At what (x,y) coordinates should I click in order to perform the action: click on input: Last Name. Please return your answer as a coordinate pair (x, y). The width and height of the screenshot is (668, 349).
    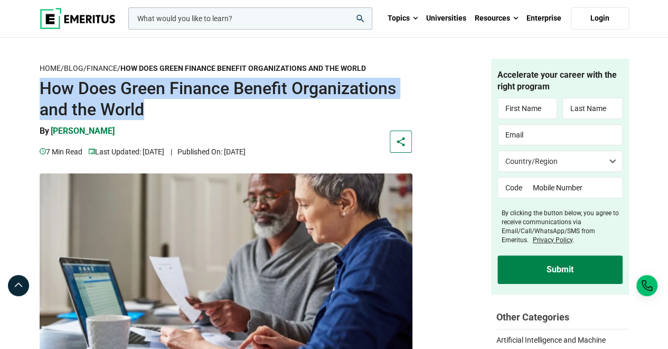
    Looking at the image, I should click on (593, 108).